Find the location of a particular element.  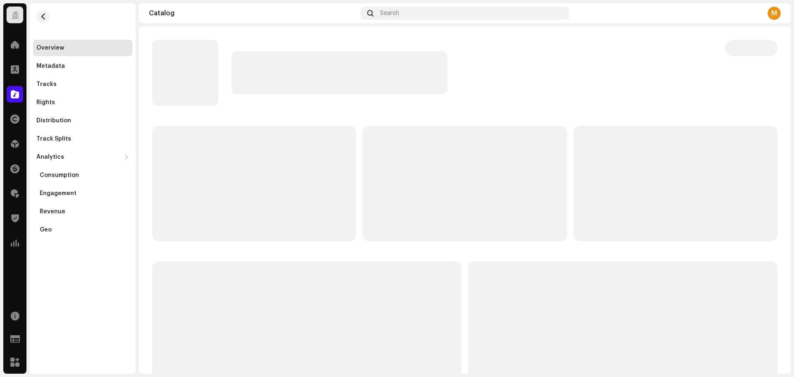

div: M is located at coordinates (775, 13).